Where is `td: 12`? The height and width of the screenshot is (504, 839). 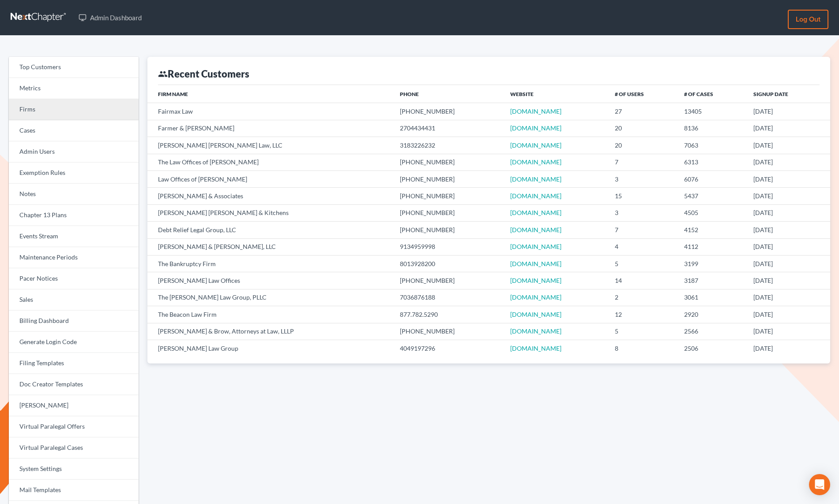
td: 12 is located at coordinates (642, 315).